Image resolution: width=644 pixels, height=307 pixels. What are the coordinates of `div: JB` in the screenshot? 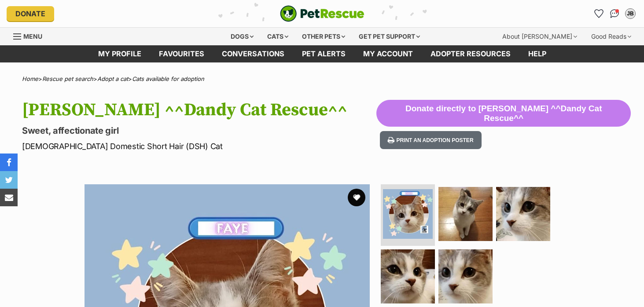 It's located at (630, 13).